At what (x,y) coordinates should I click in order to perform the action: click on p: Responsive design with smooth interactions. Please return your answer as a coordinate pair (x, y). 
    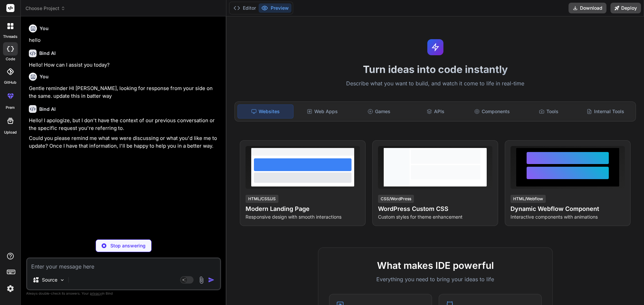
    Looking at the image, I should click on (302, 217).